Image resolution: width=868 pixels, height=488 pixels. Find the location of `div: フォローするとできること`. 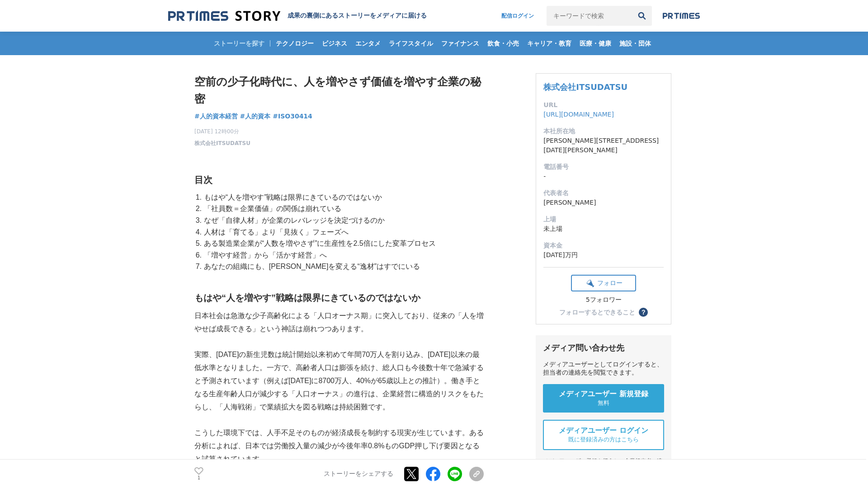

div: フォローするとできること is located at coordinates (597, 313).